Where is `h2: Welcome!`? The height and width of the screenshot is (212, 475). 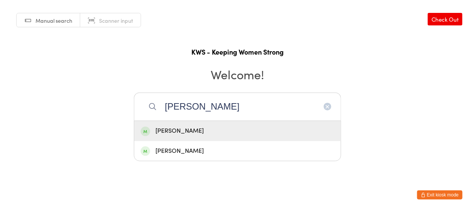
h2: Welcome! is located at coordinates (238, 74).